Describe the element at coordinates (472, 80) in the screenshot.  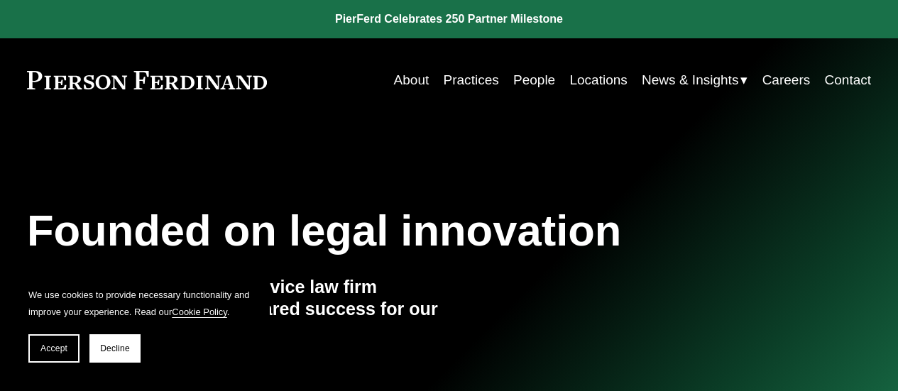
I see `a: Practices` at that location.